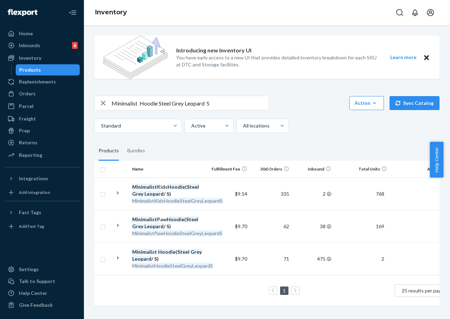 The image size is (450, 319). What do you see at coordinates (42, 213) in the screenshot?
I see `button: Fast Tags` at bounding box center [42, 213].